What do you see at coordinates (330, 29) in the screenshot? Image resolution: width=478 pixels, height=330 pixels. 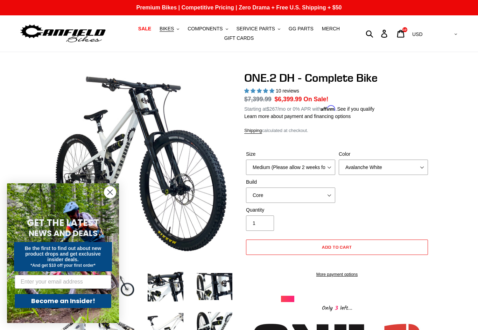 I see `a: MERCH` at bounding box center [330, 29].